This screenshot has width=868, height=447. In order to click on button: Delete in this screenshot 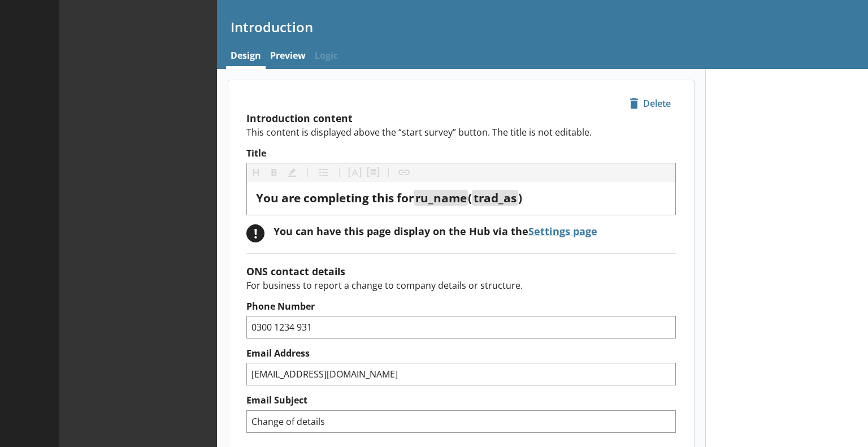, I will do `click(649, 104)`.